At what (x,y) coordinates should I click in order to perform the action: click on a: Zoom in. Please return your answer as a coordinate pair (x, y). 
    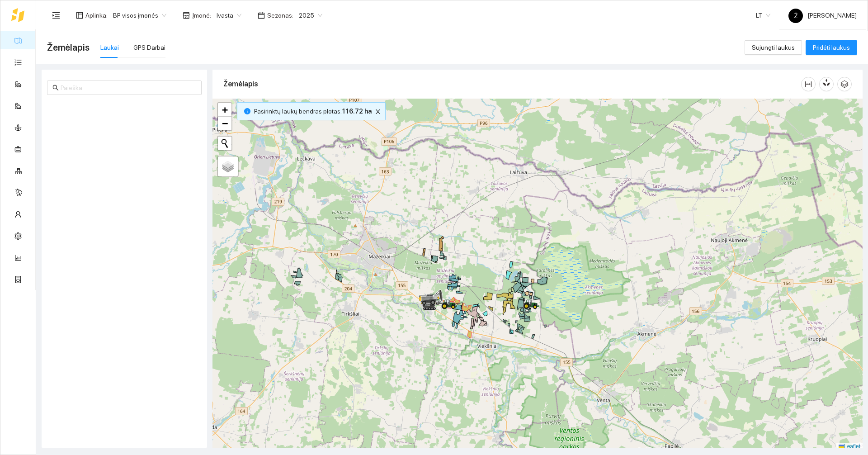
    Looking at the image, I should click on (225, 110).